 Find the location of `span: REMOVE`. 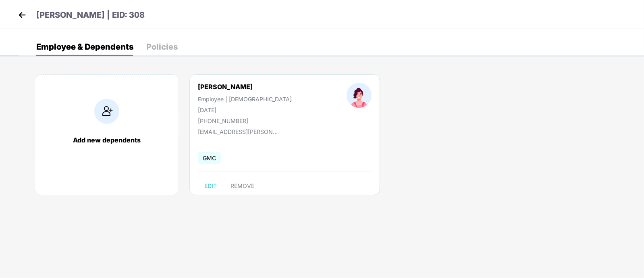

span: REMOVE is located at coordinates (242, 186).